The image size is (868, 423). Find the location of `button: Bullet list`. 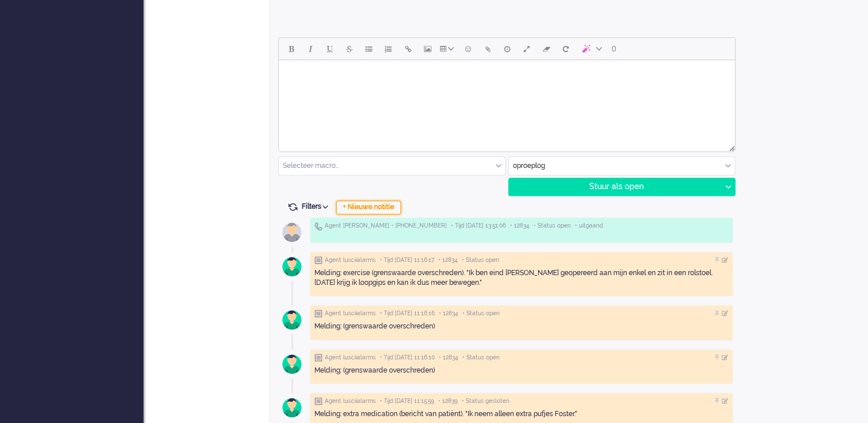

button: Bullet list is located at coordinates (369, 49).